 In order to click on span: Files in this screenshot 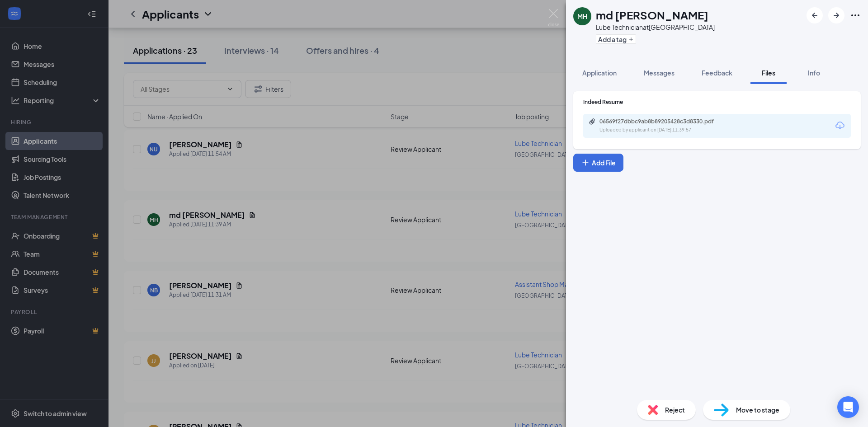, I will do `click(768, 72)`.